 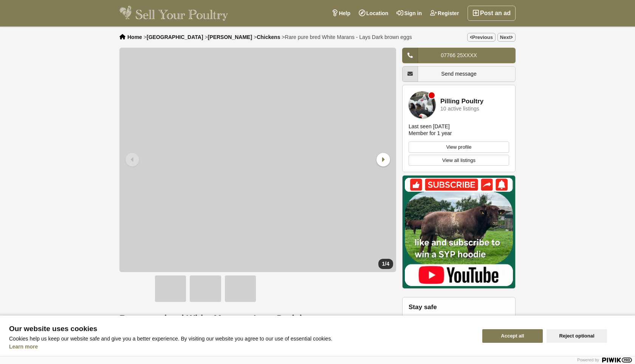 What do you see at coordinates (241, 329) in the screenshot?
I see `span: Our website uses cookies` at bounding box center [241, 329].